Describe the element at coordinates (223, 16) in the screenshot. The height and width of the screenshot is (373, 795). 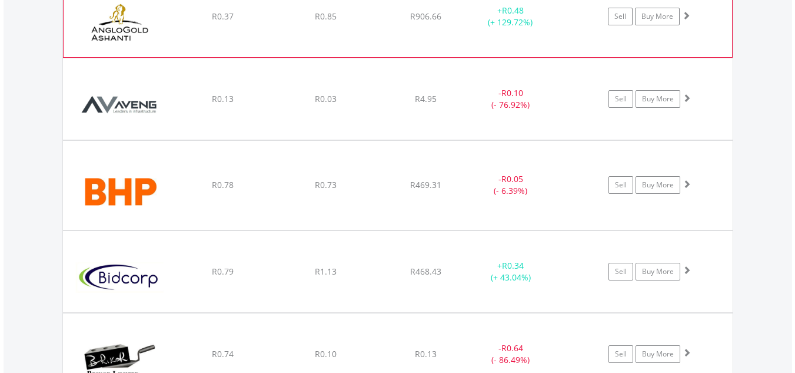
I see `span: R0.37` at that location.